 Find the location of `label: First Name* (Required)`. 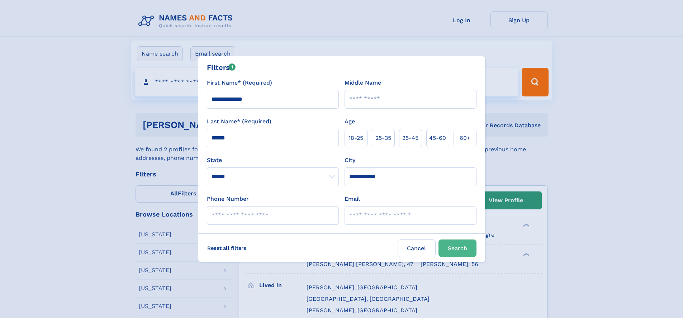

label: First Name* (Required) is located at coordinates (240, 83).